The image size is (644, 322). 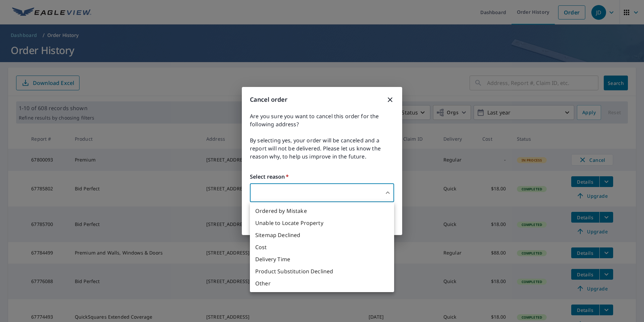 What do you see at coordinates (322, 259) in the screenshot?
I see `li: Delivery Time` at bounding box center [322, 259].